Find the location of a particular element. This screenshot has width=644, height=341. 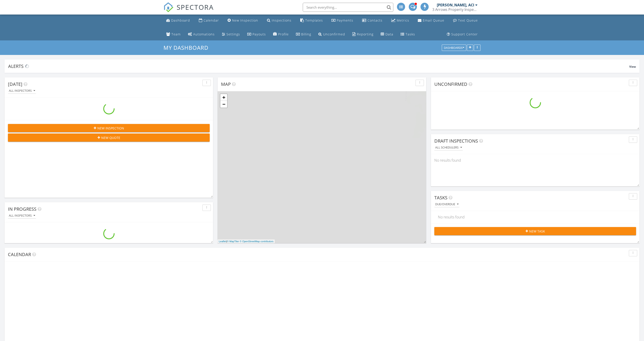

a: Dashboard is located at coordinates (178, 21).